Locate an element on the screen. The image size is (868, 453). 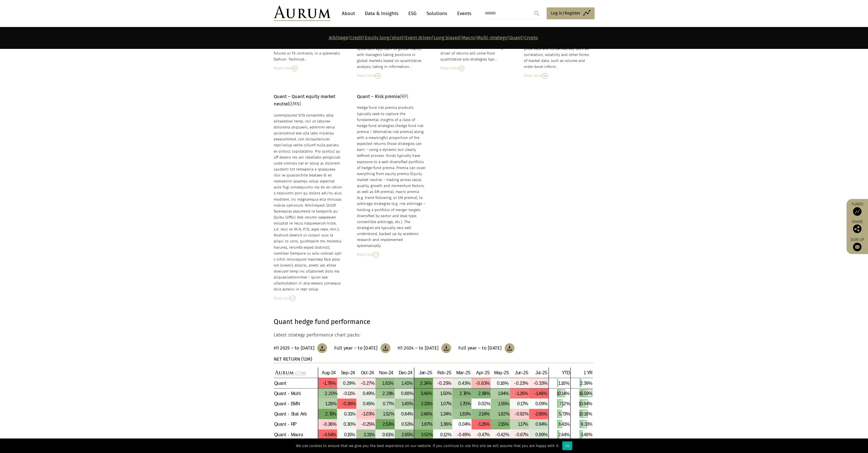
strong: Quant – Quant equity market neutral is located at coordinates (304, 100).